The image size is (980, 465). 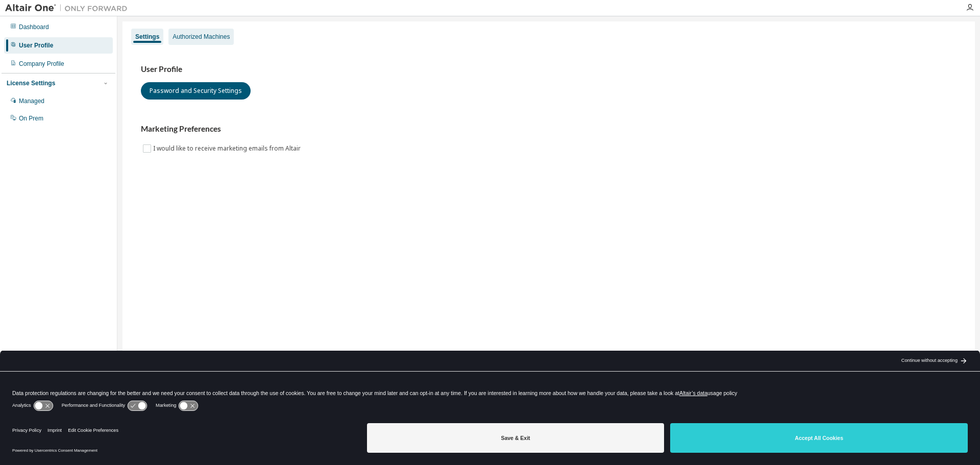 What do you see at coordinates (69, 8) in the screenshot?
I see `img: Altair One` at bounding box center [69, 8].